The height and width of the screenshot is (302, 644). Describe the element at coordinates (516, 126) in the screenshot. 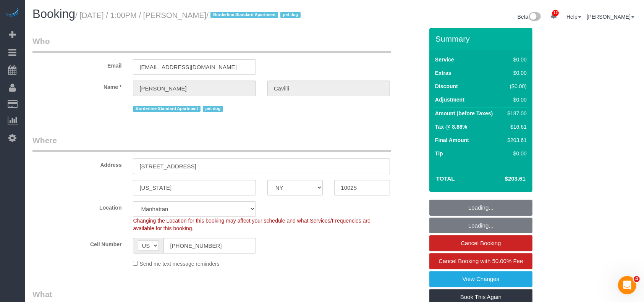

I see `div: $16.61` at that location.